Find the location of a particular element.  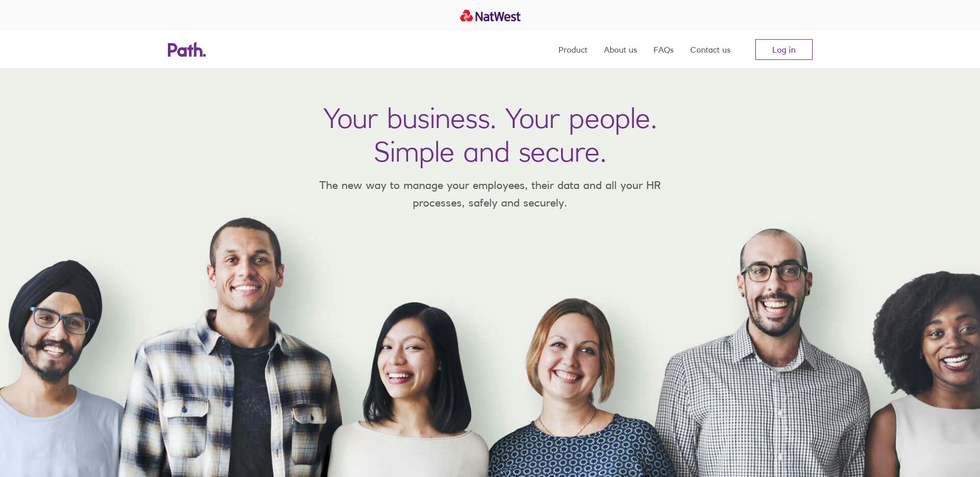

h1: Your business. Your people. Simple and secure. is located at coordinates (490, 135).